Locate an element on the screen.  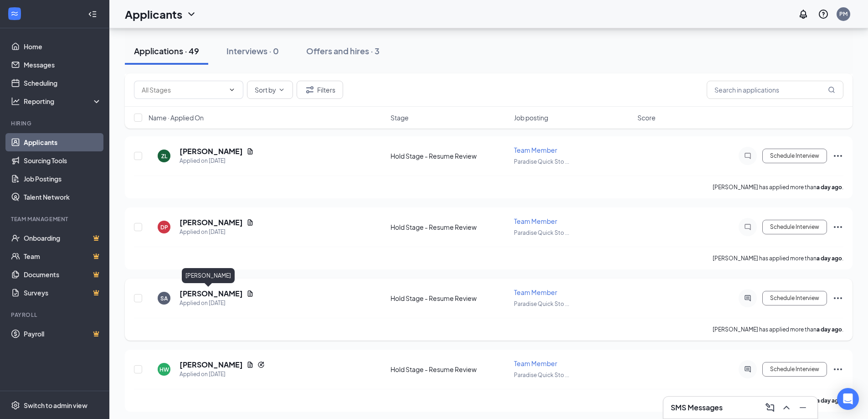
button: ChevronUp is located at coordinates (787, 408).